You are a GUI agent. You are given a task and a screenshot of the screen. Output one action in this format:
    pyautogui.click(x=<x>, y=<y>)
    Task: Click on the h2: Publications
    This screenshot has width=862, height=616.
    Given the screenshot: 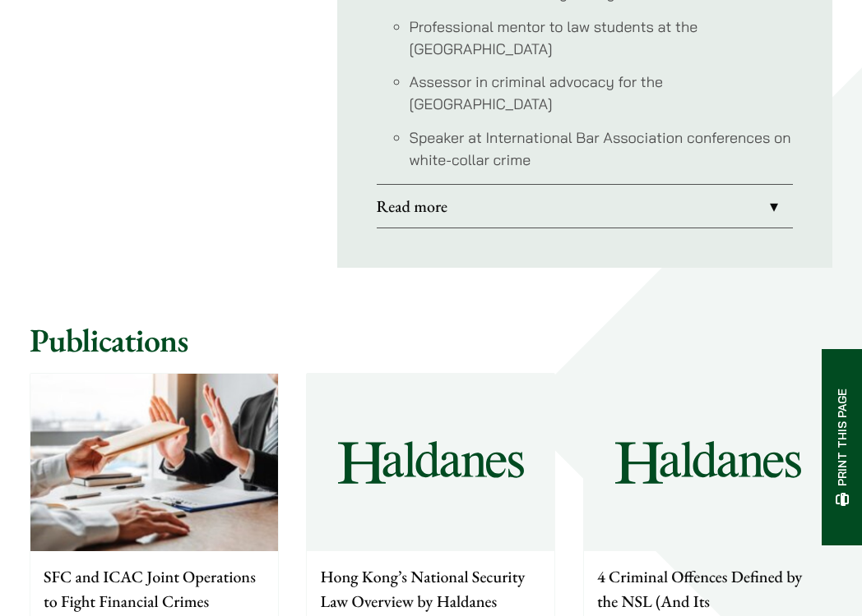 What is the action you would take?
    pyautogui.click(x=431, y=340)
    